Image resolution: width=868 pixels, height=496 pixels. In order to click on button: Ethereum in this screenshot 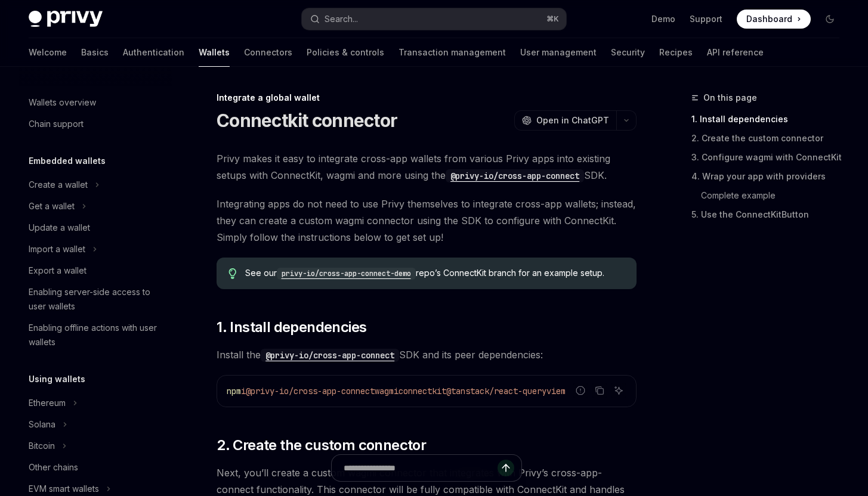, I will do `click(96, 403)`.